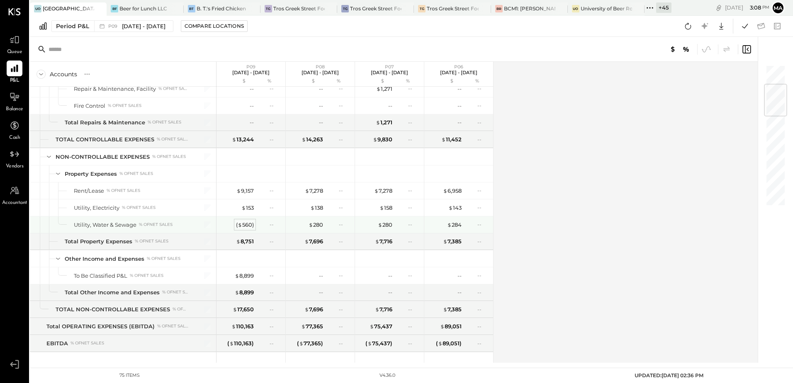 The image size is (793, 383). I want to click on div: EBITDA, so click(57, 344).